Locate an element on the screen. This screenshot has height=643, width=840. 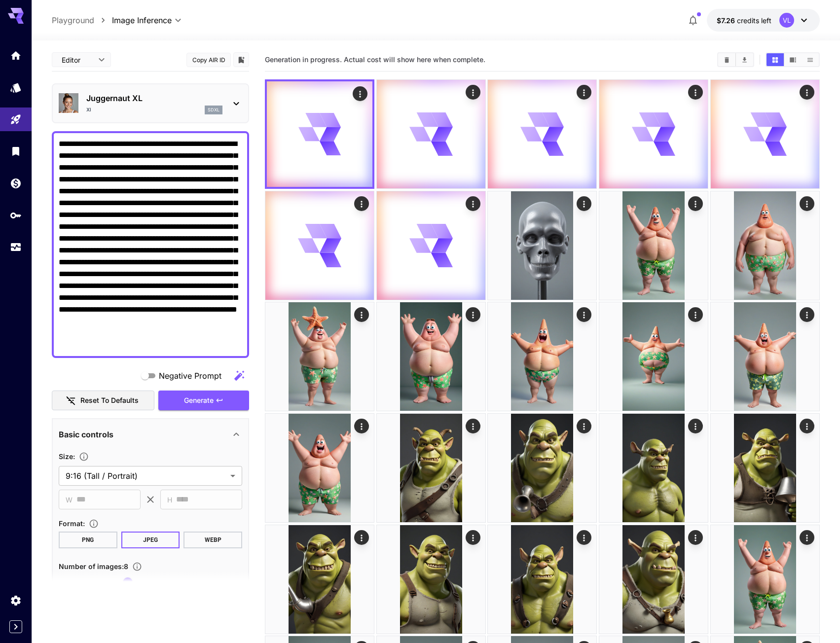
span: W is located at coordinates (69, 500).